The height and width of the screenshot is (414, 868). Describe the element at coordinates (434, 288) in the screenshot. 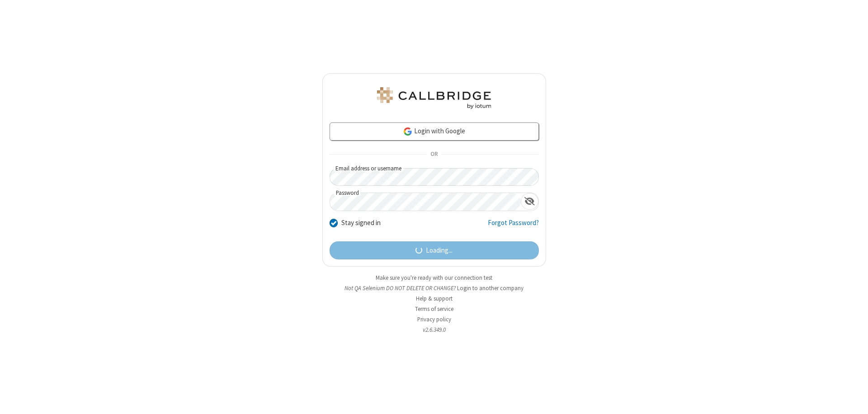

I see `li: Not QA Selenium DO NOT DELETE OR CHANGE?` at that location.